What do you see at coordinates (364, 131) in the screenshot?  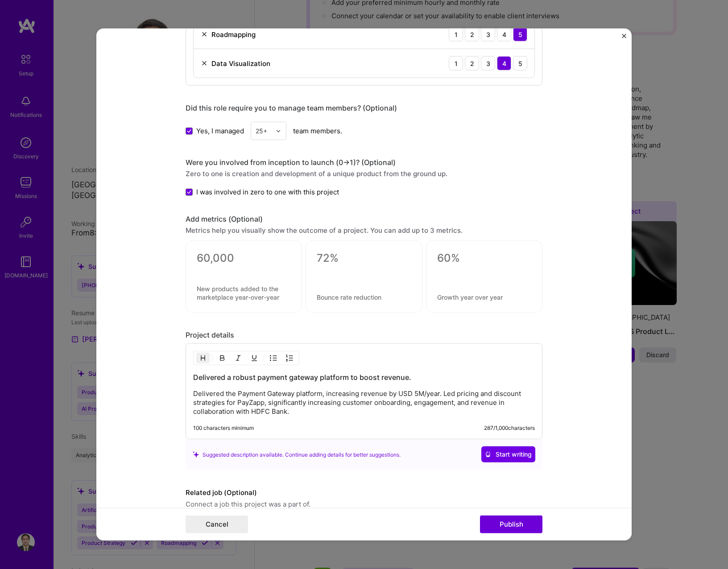 I see `div: team members.` at bounding box center [364, 131].